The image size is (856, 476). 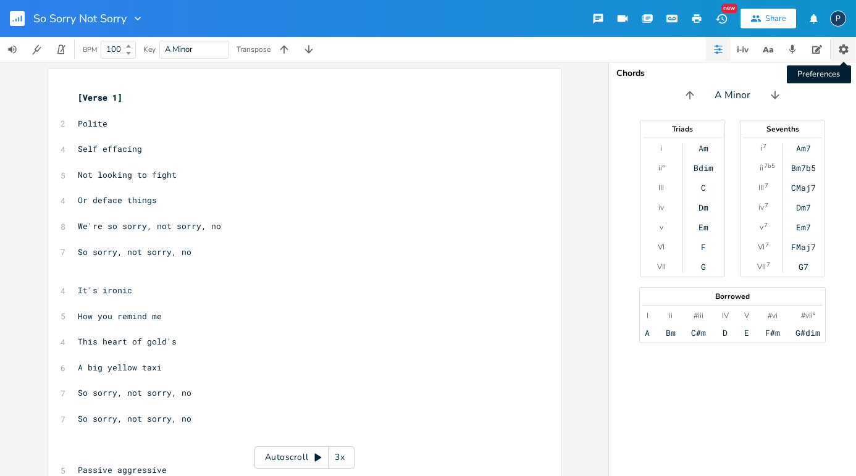 I want to click on div: Borrowed, so click(x=732, y=296).